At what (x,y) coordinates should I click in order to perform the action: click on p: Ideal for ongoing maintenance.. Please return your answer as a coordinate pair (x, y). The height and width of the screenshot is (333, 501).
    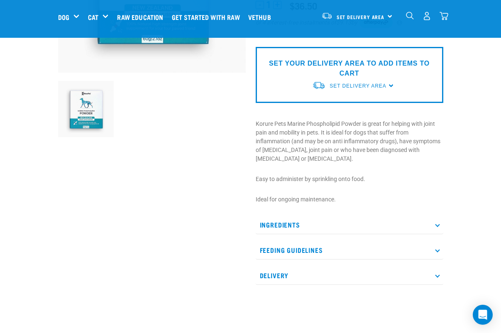
    Looking at the image, I should click on (349, 199).